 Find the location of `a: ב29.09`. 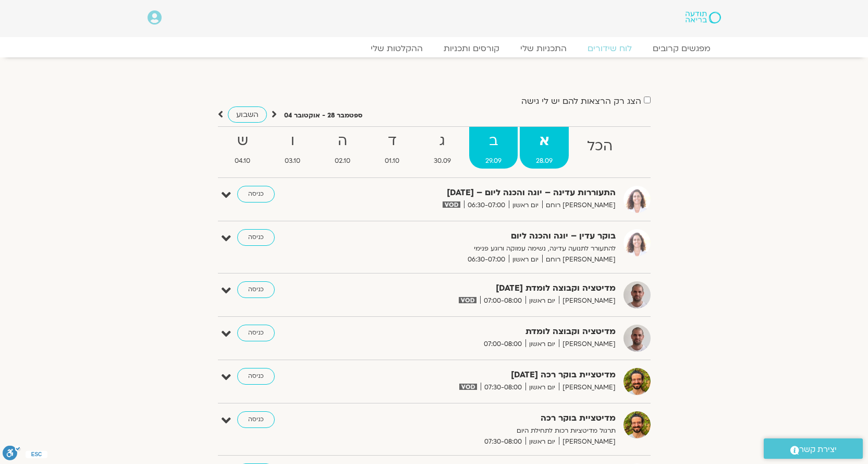

a: ב29.09 is located at coordinates (493, 147).